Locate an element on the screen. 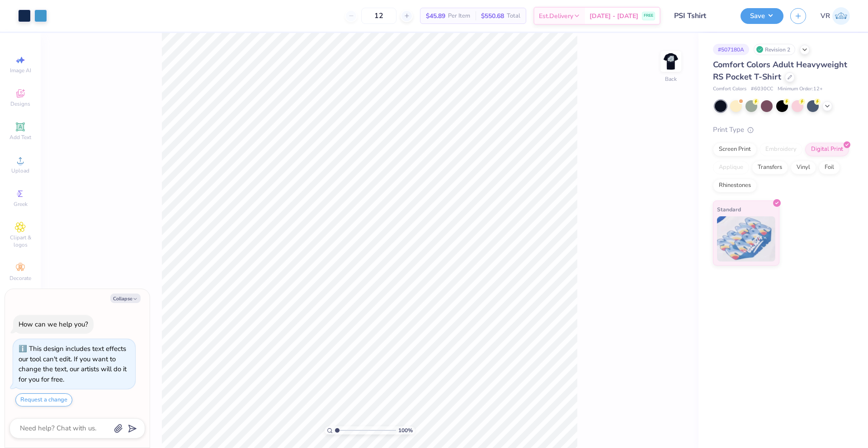  span: Minimum Order: 12 + is located at coordinates (800, 89).